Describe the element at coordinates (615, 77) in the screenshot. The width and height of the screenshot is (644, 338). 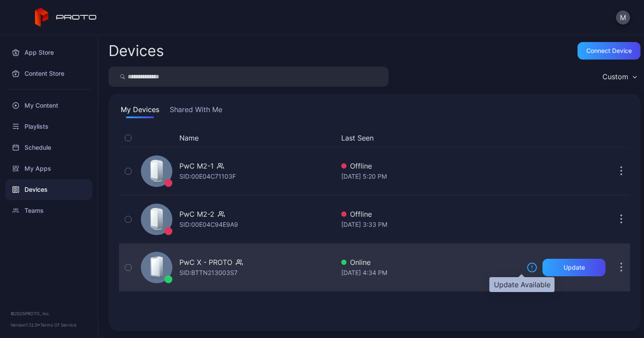
I see `div: Custom` at that location.